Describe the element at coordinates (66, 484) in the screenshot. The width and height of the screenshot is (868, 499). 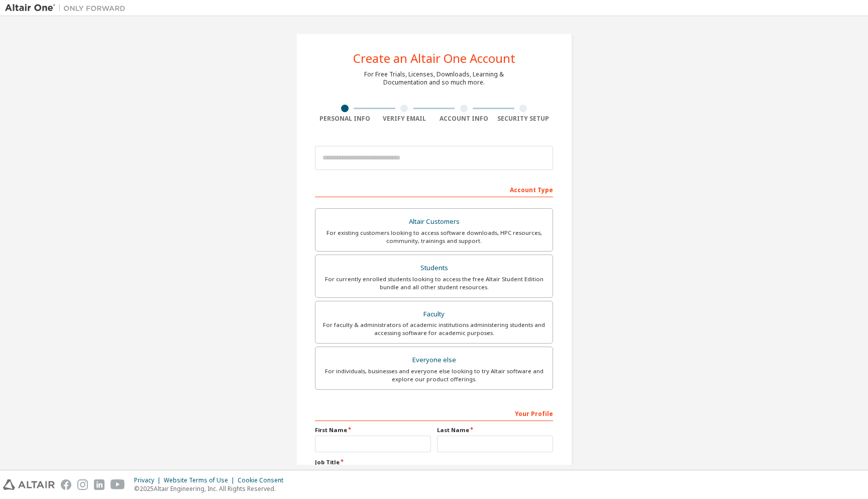
I see `img: facebook.svg` at that location.